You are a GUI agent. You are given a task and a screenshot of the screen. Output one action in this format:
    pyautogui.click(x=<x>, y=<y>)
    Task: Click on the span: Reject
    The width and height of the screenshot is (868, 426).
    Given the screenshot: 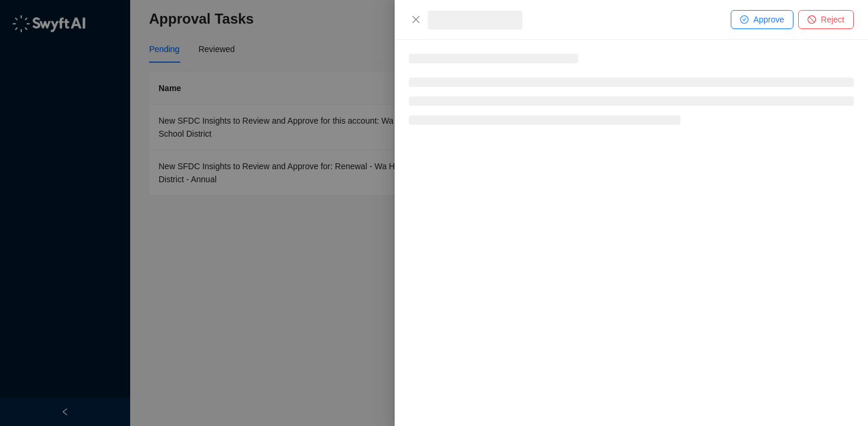 What is the action you would take?
    pyautogui.click(x=833, y=19)
    